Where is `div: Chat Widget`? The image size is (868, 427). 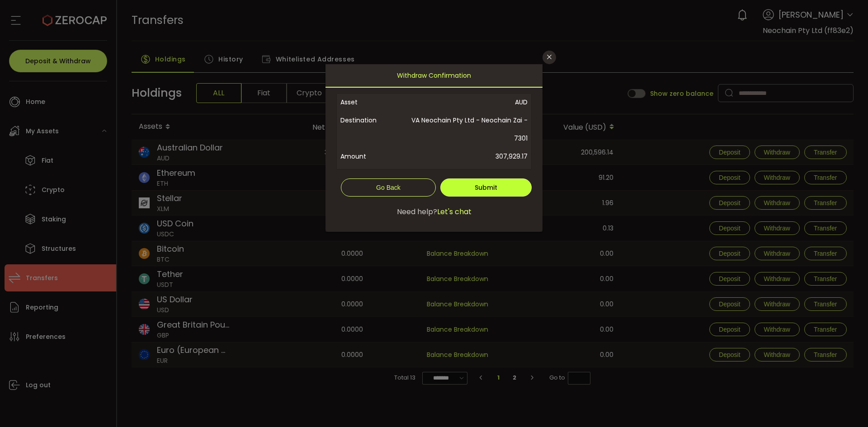
div: Chat Widget is located at coordinates (845, 405).